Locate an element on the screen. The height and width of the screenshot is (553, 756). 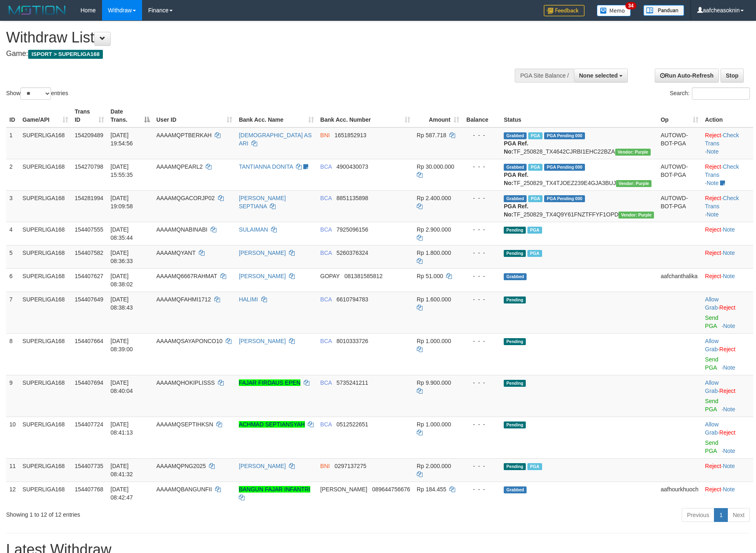
td: TF_250829_TX4TJOEZ239E4GJA3BUJ is located at coordinates (579, 174).